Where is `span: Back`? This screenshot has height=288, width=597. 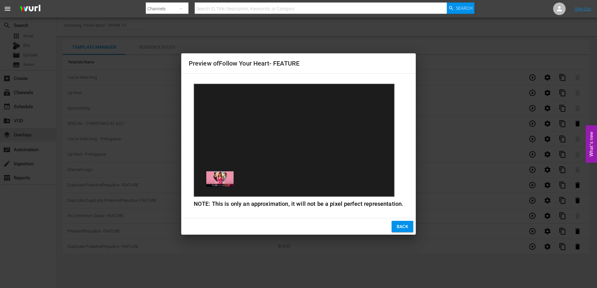 span: Back is located at coordinates (402, 226).